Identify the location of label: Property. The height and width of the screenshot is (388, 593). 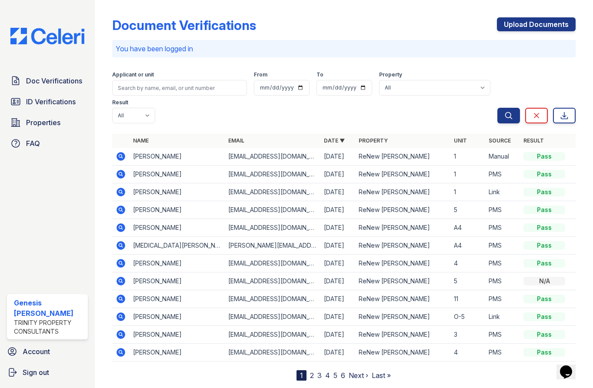
(391, 75).